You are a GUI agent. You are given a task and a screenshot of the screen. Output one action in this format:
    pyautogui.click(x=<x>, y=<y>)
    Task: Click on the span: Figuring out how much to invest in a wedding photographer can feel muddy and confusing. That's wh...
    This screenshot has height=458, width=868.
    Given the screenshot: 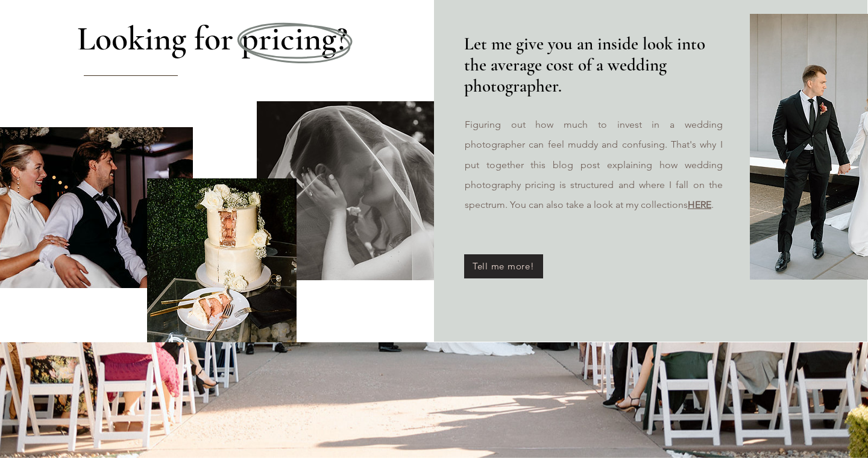 What is the action you would take?
    pyautogui.click(x=594, y=164)
    